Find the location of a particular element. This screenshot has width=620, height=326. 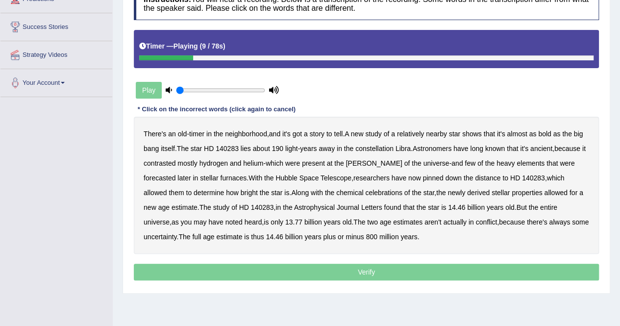

b: stellar is located at coordinates (209, 178).